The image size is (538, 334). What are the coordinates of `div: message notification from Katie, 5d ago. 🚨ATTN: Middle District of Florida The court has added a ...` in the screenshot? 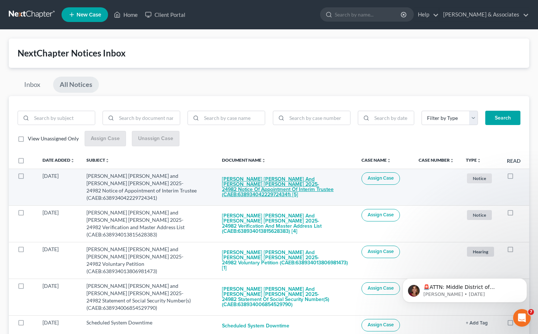 It's located at (73, 27).